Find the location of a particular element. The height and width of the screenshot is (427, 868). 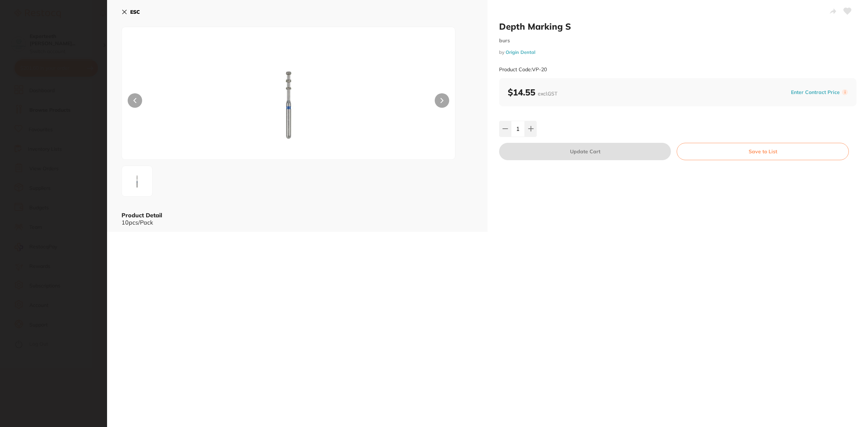

button: Save to List is located at coordinates (763, 151).